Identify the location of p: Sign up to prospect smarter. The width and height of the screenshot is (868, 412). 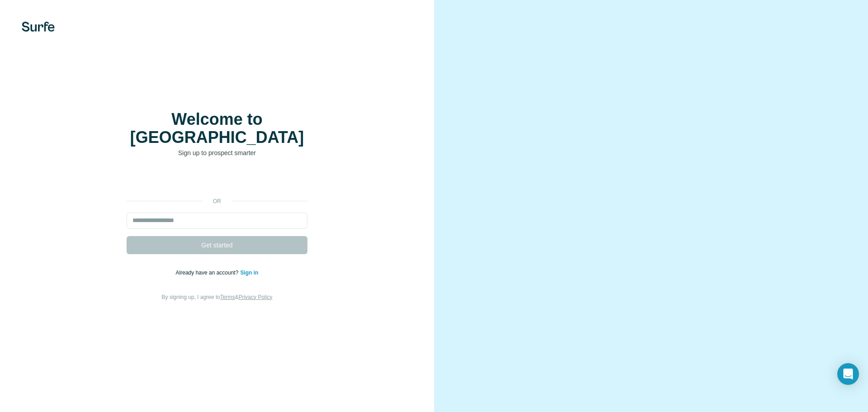
(217, 153).